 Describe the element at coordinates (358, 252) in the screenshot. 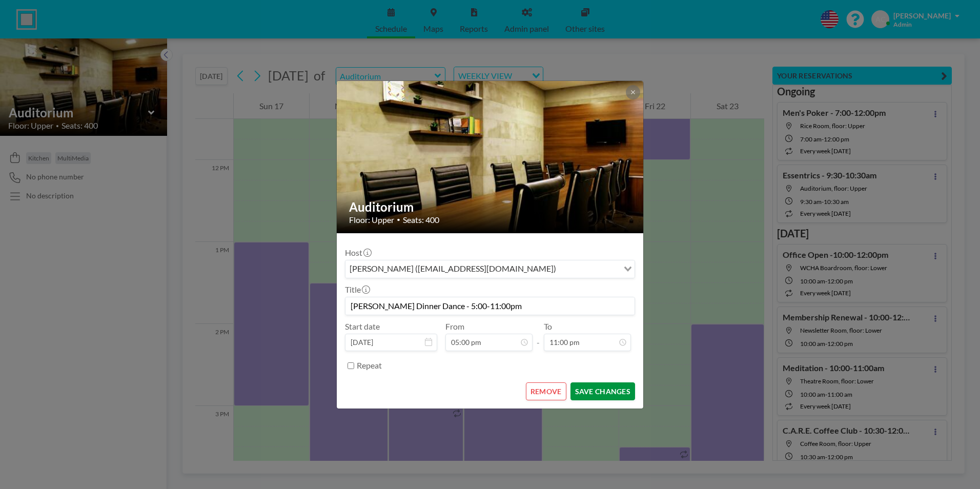

I see `label: Host` at that location.